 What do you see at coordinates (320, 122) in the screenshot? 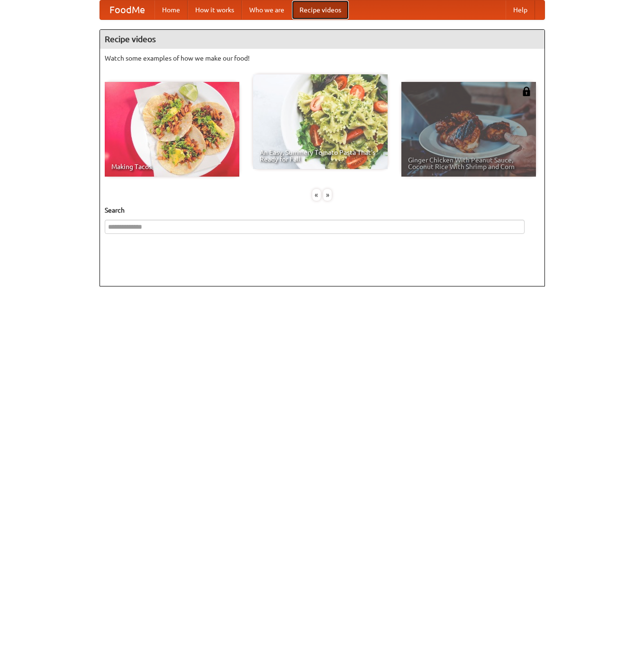
I see `a: An Easy, Summery Tomato Pasta That's Ready for Fall` at bounding box center [320, 122].